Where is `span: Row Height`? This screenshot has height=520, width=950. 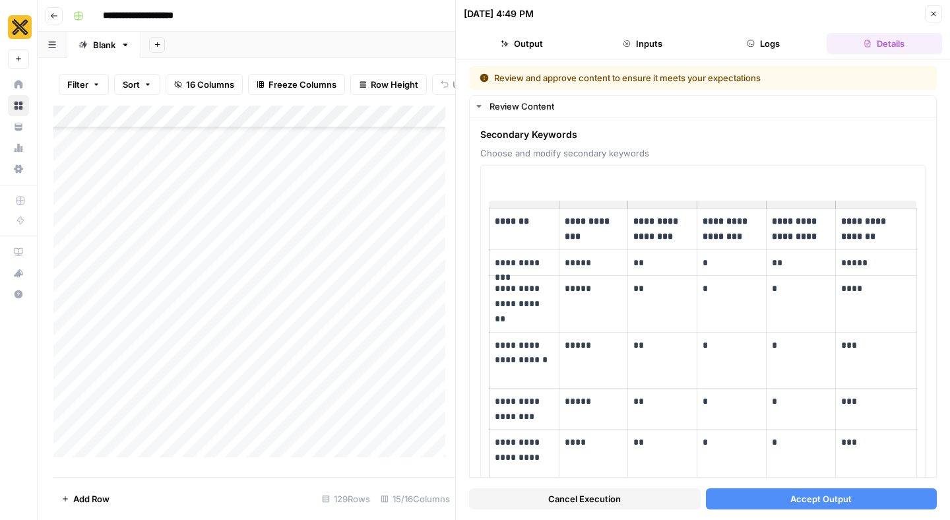
span: Row Height is located at coordinates (394, 84).